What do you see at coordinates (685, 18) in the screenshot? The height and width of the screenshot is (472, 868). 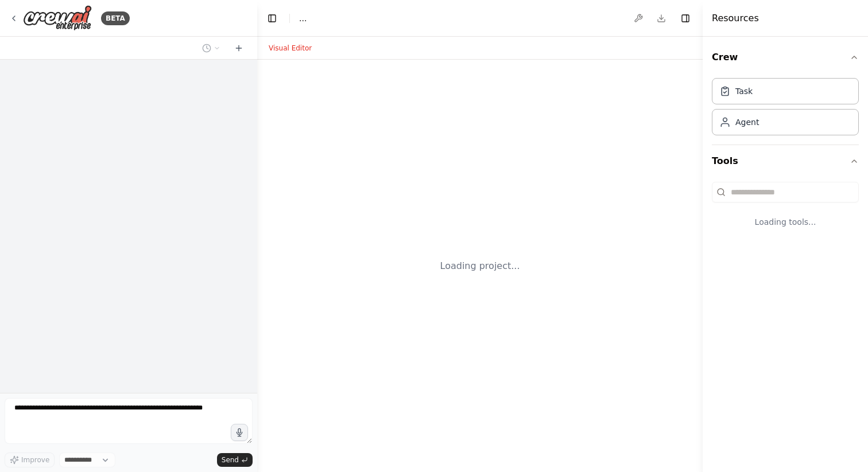 I see `button: Hide right sidebar` at bounding box center [685, 18].